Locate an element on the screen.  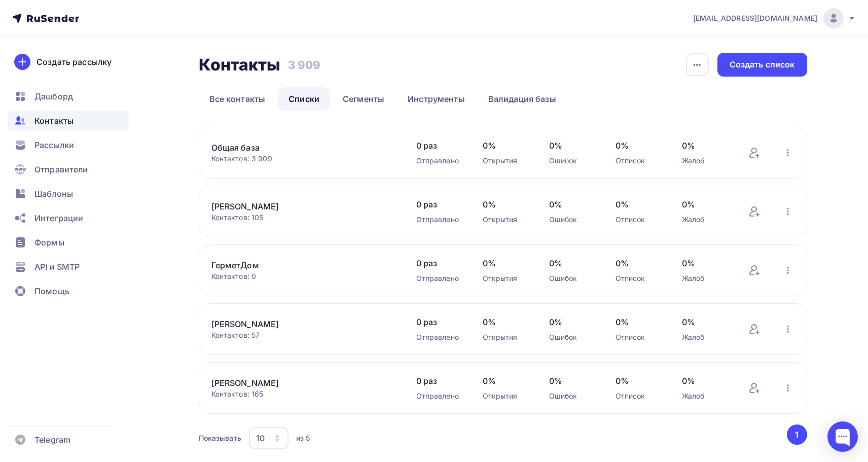
ul: Pagination is located at coordinates (796, 435).